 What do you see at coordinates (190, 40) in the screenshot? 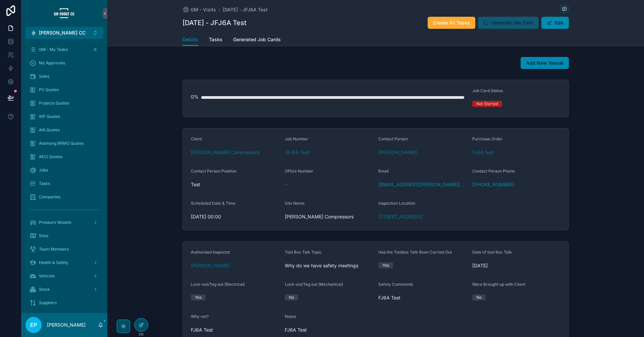
I see `span: Details` at bounding box center [190, 40].